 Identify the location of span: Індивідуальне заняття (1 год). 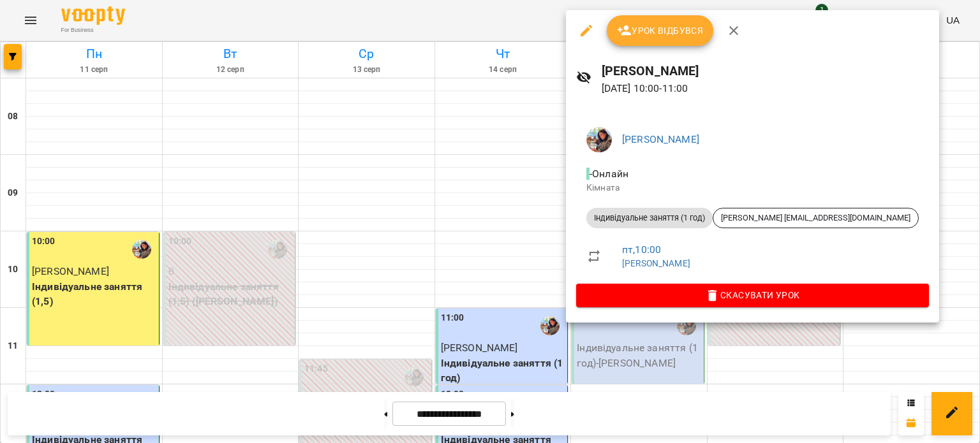
(650, 218).